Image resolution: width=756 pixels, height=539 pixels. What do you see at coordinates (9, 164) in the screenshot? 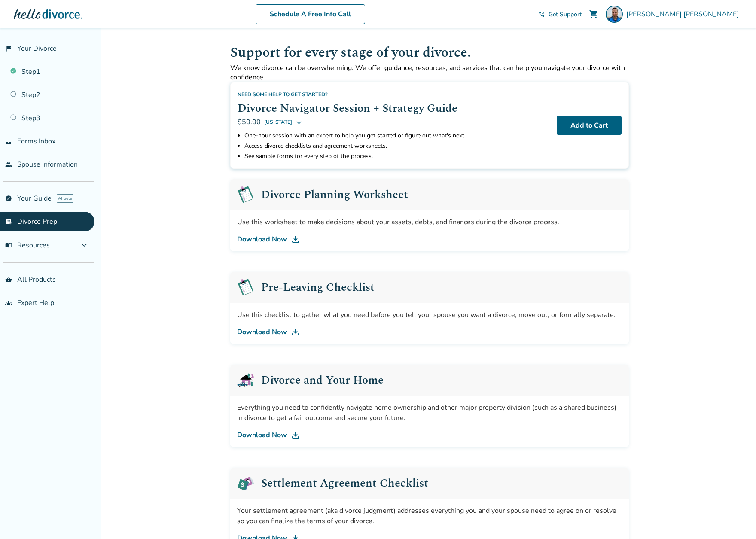
I see `span: people` at bounding box center [9, 164].